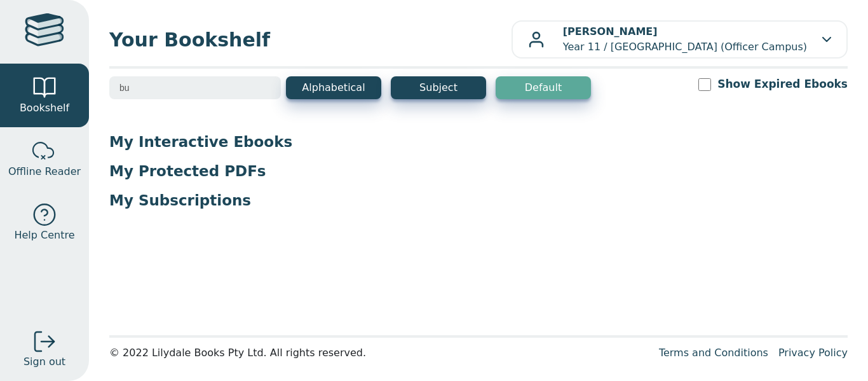 This screenshot has width=868, height=381. What do you see at coordinates (782, 84) in the screenshot?
I see `label: Show Expired Ebooks` at bounding box center [782, 84].